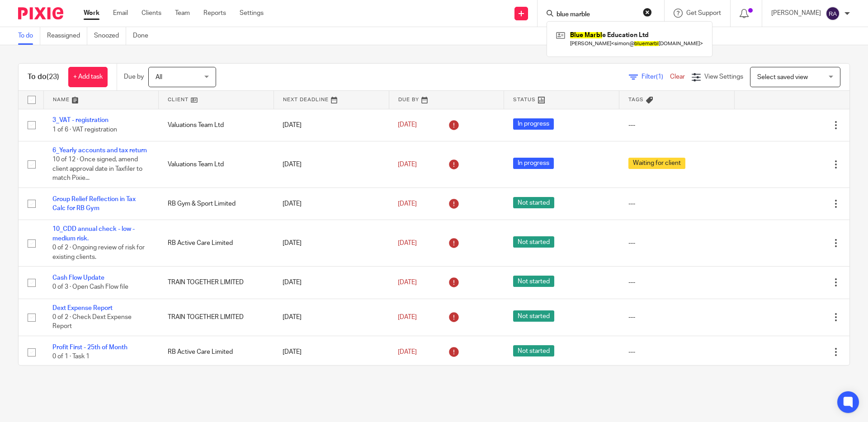 The width and height of the screenshot is (868, 422). What do you see at coordinates (647, 13) in the screenshot?
I see `button: Clear` at bounding box center [647, 13].